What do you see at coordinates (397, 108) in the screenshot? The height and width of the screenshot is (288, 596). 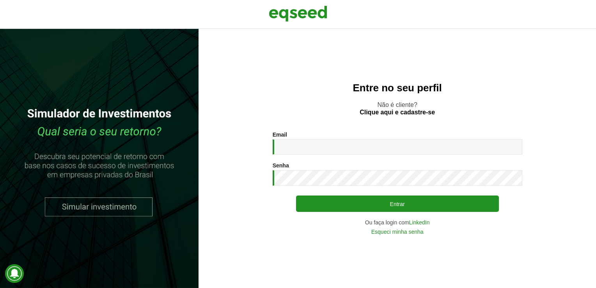 I see `p: Não é cliente?` at bounding box center [397, 108].